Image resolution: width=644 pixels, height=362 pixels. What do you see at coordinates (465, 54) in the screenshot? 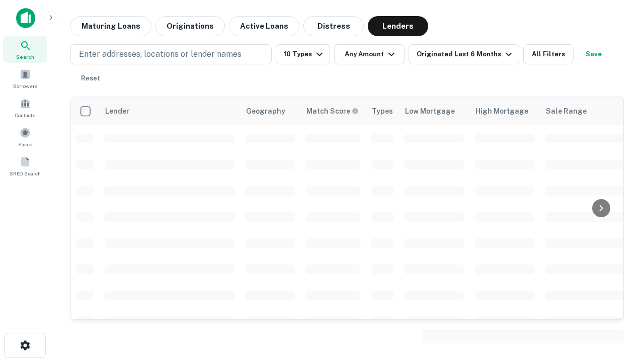
I see `div: Originated Last 6 Months` at bounding box center [465, 54].